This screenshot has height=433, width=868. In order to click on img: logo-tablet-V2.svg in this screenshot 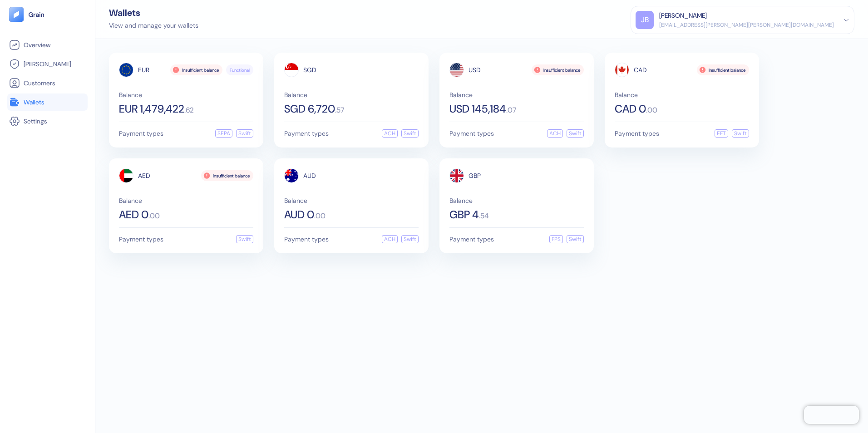, I will do `click(16, 15)`.